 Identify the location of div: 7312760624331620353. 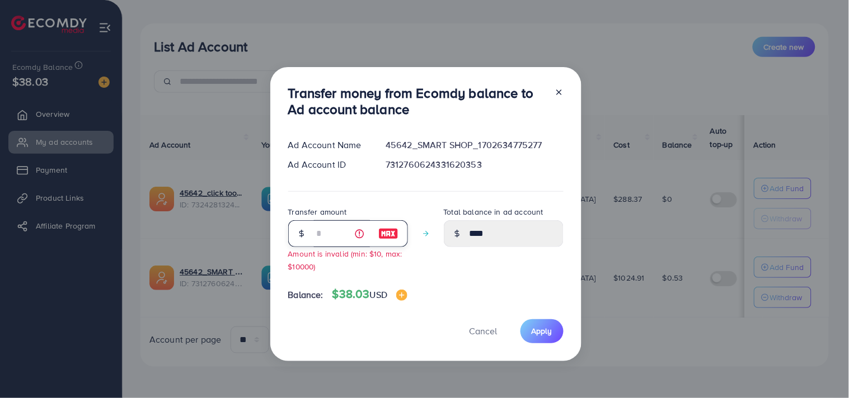
(474, 165).